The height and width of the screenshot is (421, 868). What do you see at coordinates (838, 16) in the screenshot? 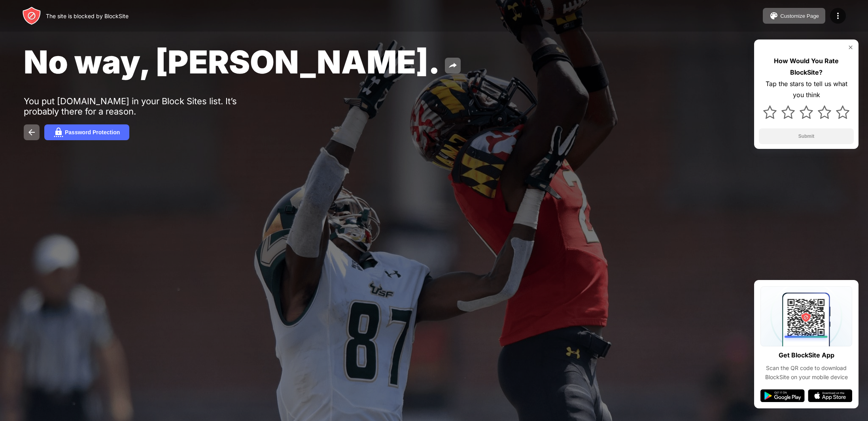
I see `img: menu-icon.svg` at bounding box center [838, 16].